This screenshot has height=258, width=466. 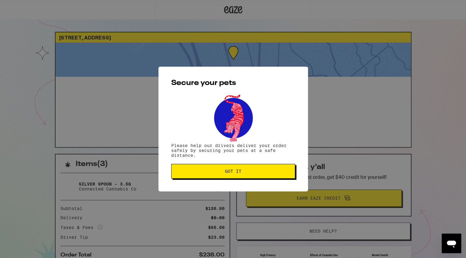 I want to click on img: pets, so click(x=233, y=118).